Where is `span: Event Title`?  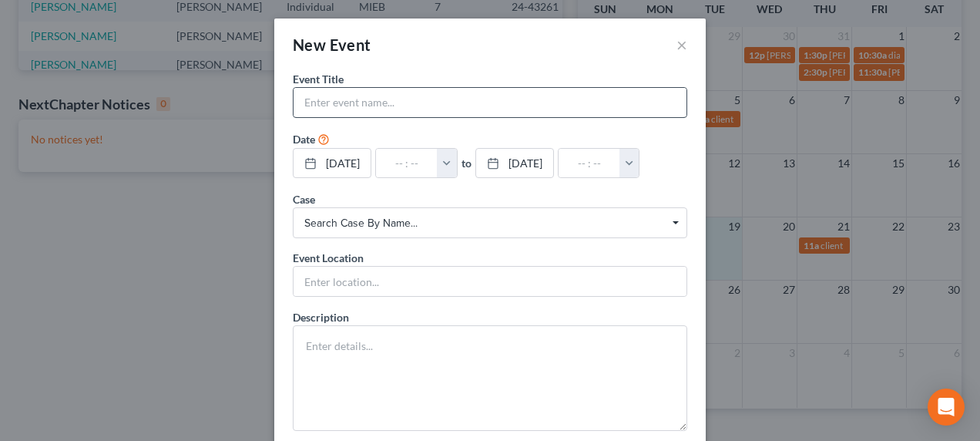 span: Event Title is located at coordinates (318, 79).